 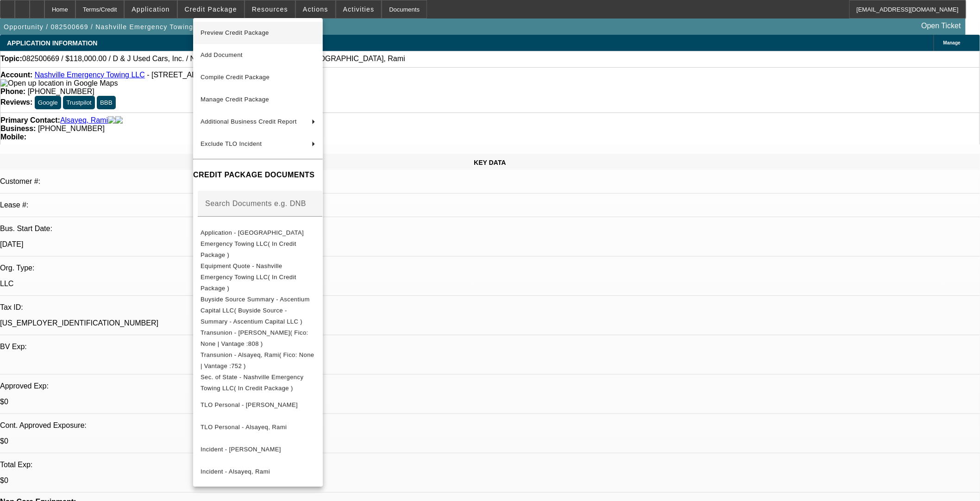 I want to click on button: Transunion - Alsayeq, Rami( Fico: None | Vantage :752 ), so click(x=258, y=360).